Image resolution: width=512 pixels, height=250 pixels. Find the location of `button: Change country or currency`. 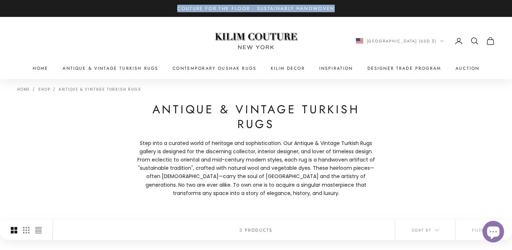

button: Change country or currency is located at coordinates (400, 41).